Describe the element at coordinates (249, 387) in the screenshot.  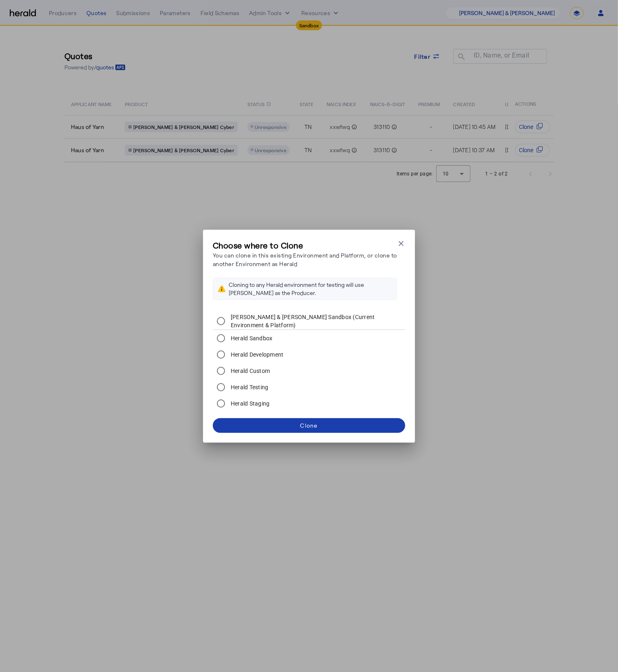
I see `label: Herald Testing` at that location.